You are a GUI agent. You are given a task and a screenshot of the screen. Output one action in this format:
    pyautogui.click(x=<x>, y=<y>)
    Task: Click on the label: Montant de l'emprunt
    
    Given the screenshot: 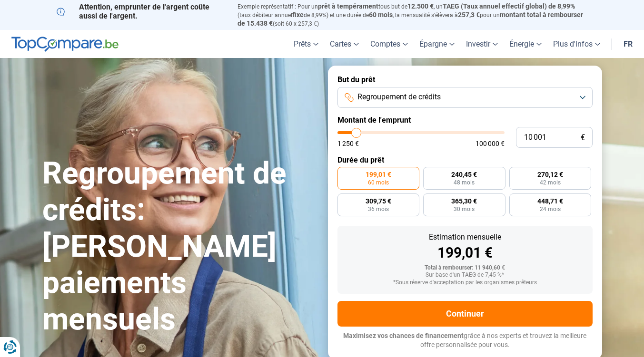 What is the action you would take?
    pyautogui.click(x=465, y=120)
    